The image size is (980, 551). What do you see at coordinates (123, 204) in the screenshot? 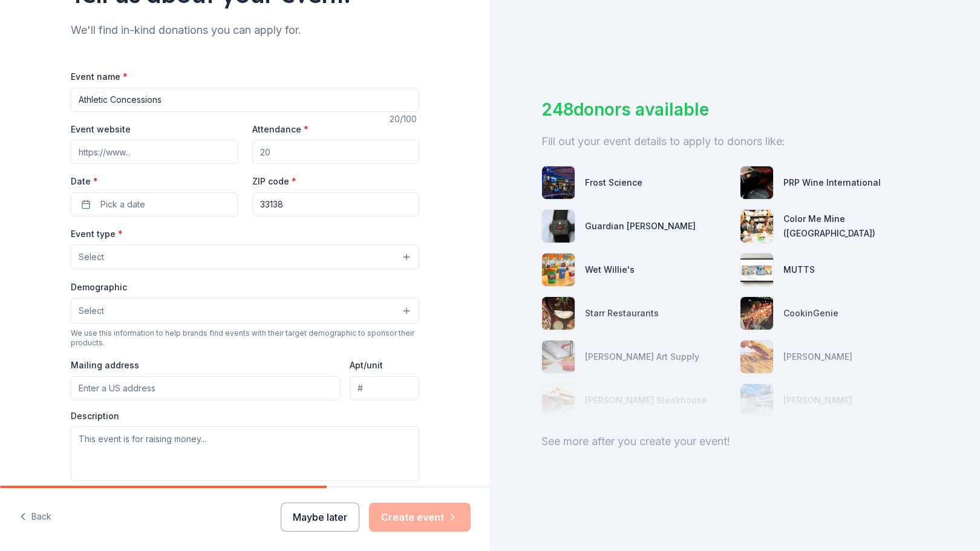
I see `span: Pick a date` at bounding box center [123, 204].